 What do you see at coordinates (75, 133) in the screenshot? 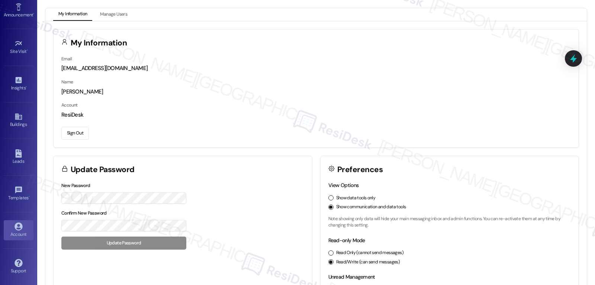
I see `button: Sign Out` at bounding box center [75, 133].